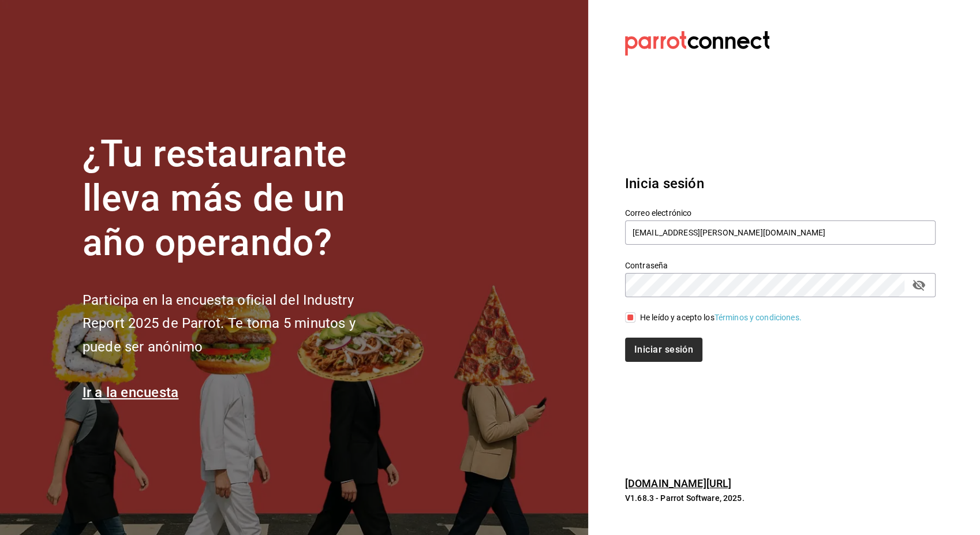 The height and width of the screenshot is (535, 980). Describe the element at coordinates (919, 285) in the screenshot. I see `button: passwordField` at that location.